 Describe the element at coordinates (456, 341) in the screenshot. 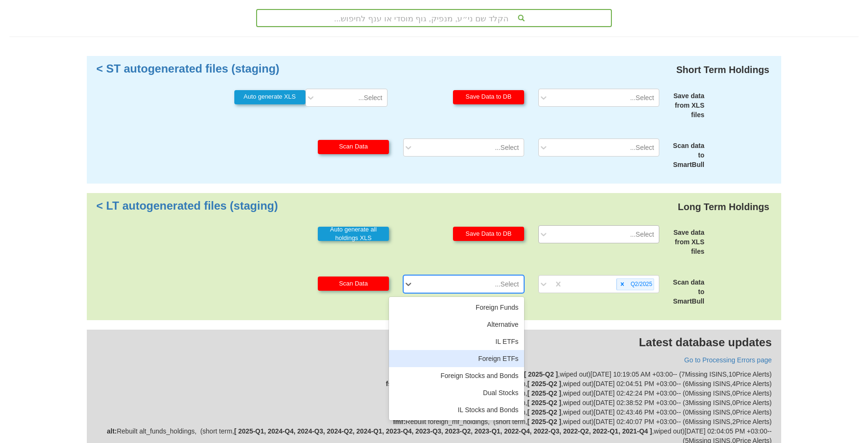

I see `div: IL ETFs` at that location.